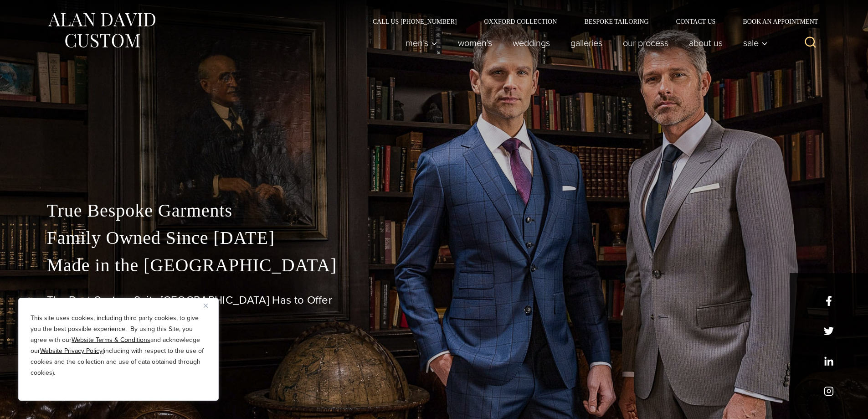 The height and width of the screenshot is (419, 868). What do you see at coordinates (421, 43) in the screenshot?
I see `span: Men’s` at bounding box center [421, 43].